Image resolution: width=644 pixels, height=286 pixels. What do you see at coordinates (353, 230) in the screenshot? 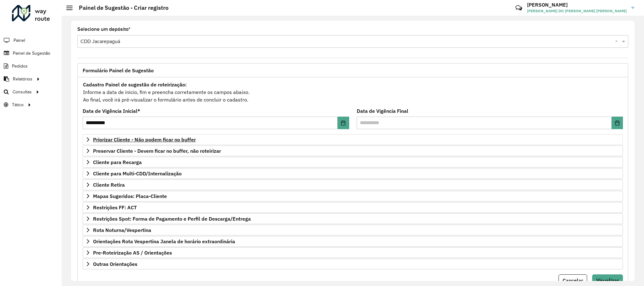
I see `a: Rota Noturna/Vespertina` at bounding box center [353, 230].